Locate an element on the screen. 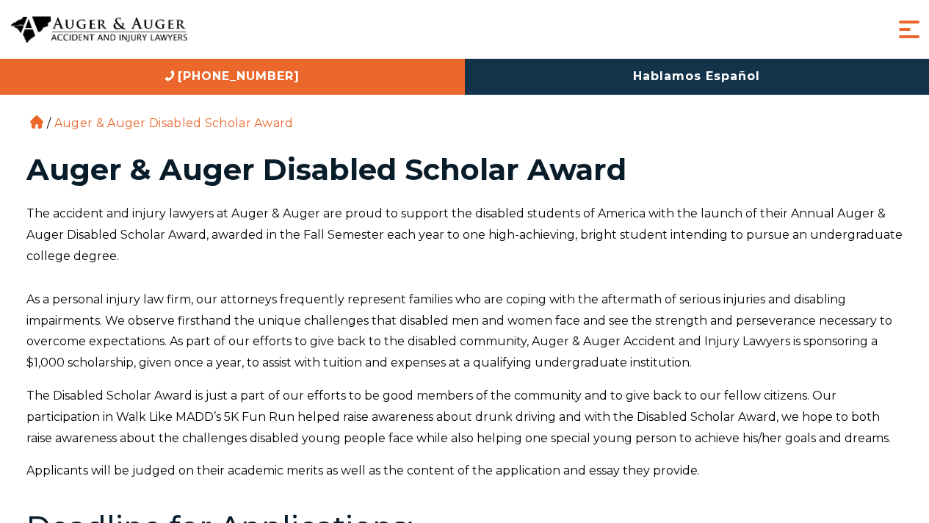 The height and width of the screenshot is (523, 929). a: Auger & Auger Accident and Injury Lawyers Logo is located at coordinates (99, 29).